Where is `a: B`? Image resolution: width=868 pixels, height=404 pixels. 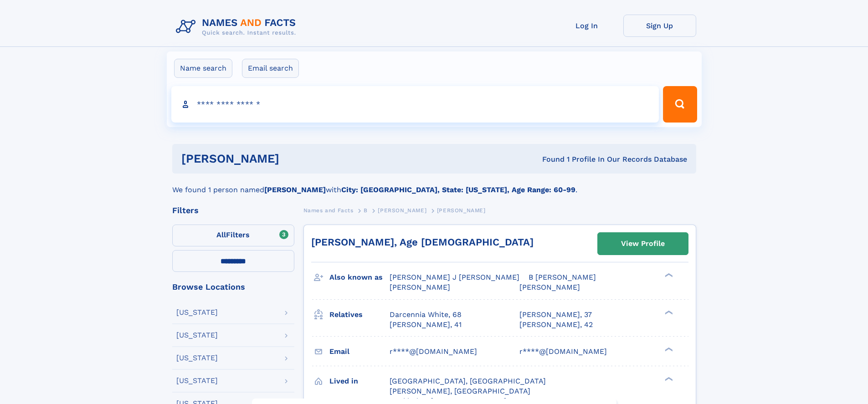 a: B is located at coordinates (365, 210).